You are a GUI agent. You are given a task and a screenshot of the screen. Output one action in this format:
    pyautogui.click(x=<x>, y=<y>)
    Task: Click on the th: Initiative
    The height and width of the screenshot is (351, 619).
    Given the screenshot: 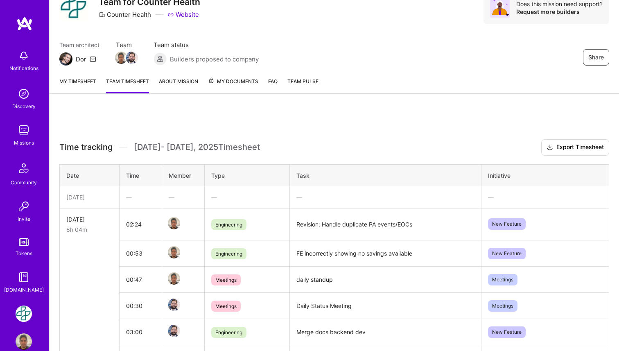 What is the action you would take?
    pyautogui.click(x=545, y=175)
    